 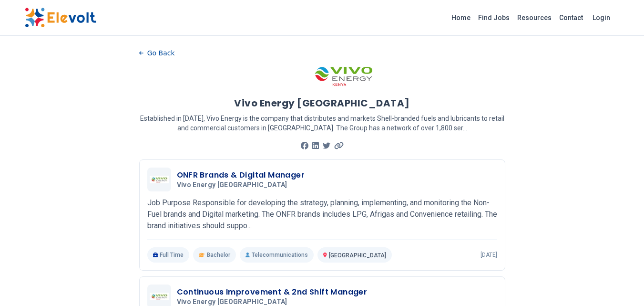 What do you see at coordinates (60, 18) in the screenshot?
I see `img: Elevolt` at bounding box center [60, 18].